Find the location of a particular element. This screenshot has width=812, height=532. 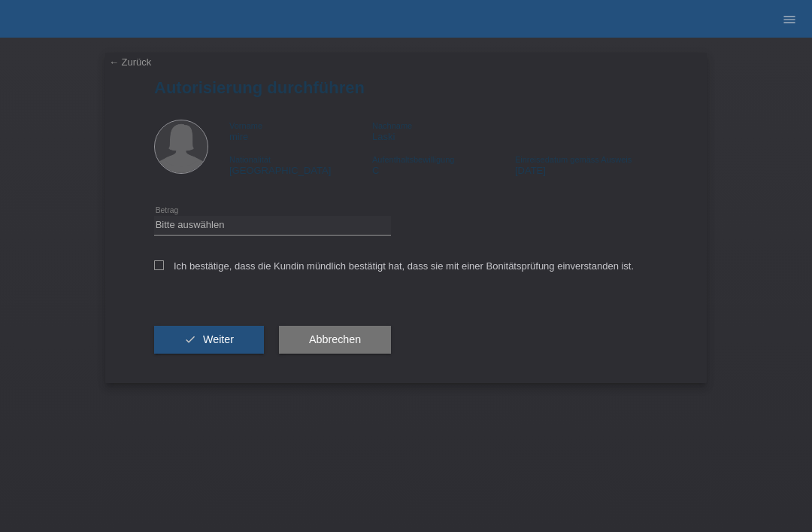

label: Ich bestätige, dass die Kundin mündlich bestätigt hat, dass sie mit einer Bonitätsprüfung einvers... is located at coordinates (394, 266).